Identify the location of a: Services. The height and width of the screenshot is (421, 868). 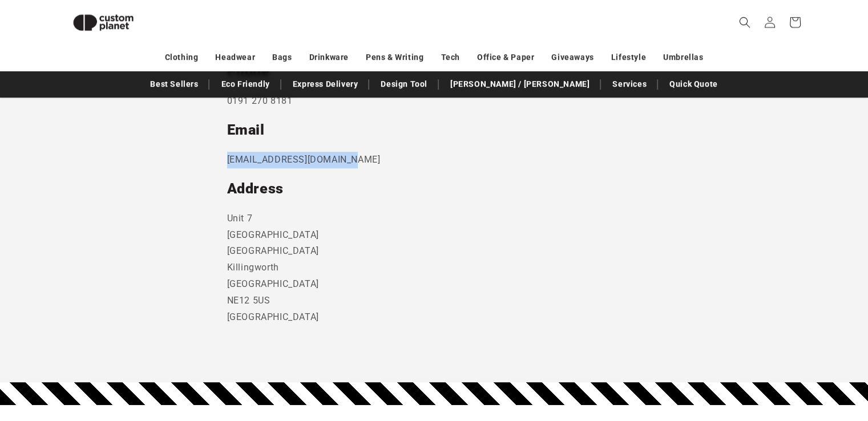
(629, 84).